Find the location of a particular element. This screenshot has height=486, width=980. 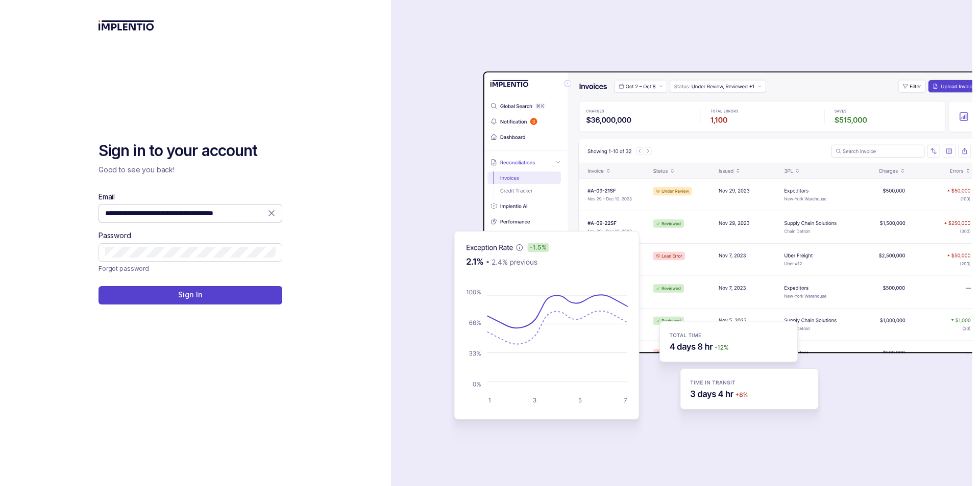

p: Sign In is located at coordinates (190, 294).